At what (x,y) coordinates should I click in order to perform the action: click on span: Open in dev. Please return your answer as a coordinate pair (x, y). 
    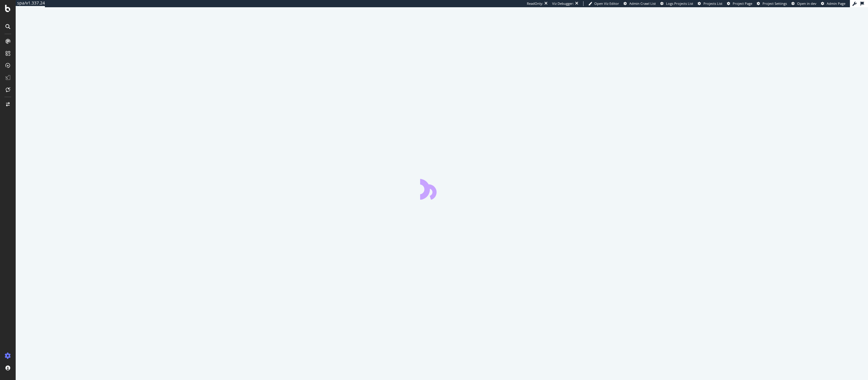
    Looking at the image, I should click on (807, 3).